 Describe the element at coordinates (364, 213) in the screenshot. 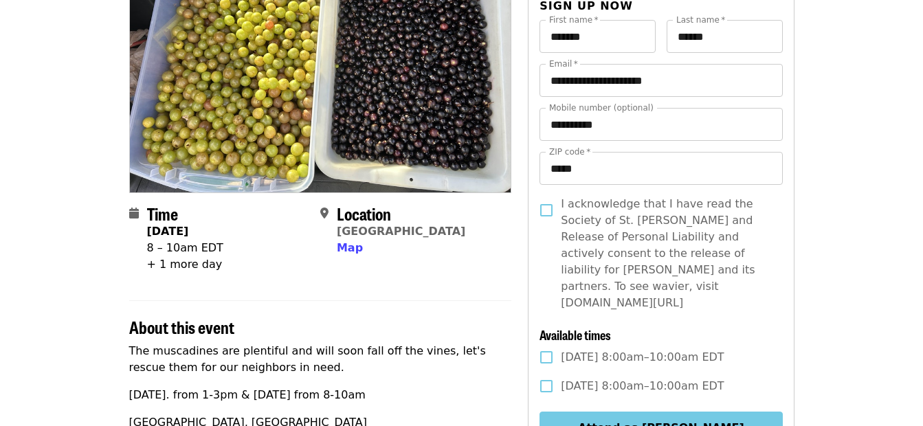

I see `span: Location` at that location.